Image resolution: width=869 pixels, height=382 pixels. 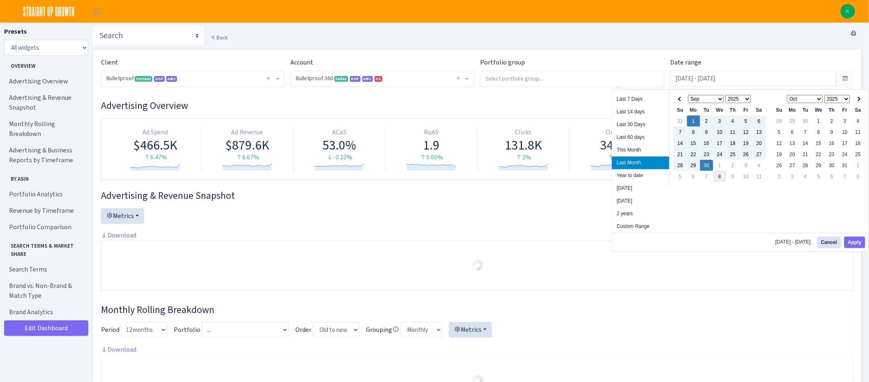 What do you see at coordinates (159, 79) in the screenshot?
I see `span: DSP` at bounding box center [159, 79].